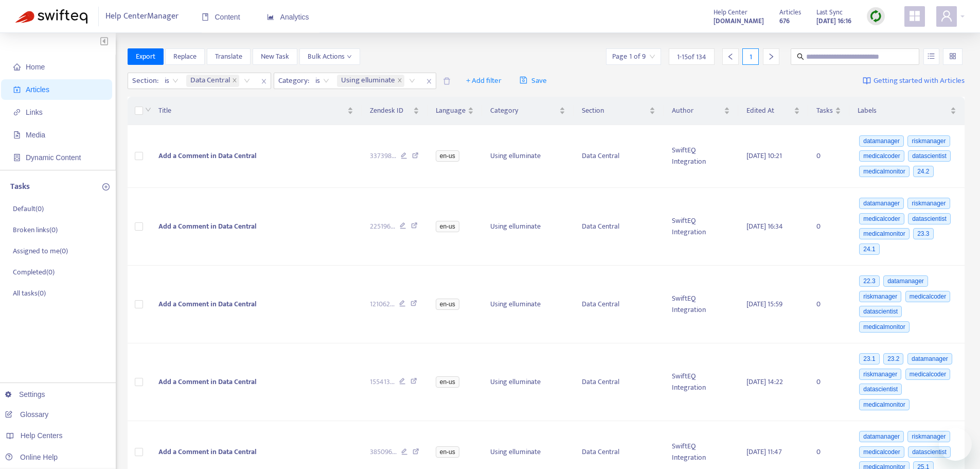 This screenshot has height=469, width=980. I want to click on span: area-chart, so click(271, 17).